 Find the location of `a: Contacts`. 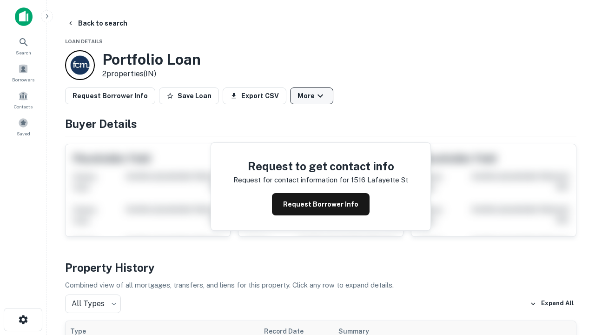

a: Contacts is located at coordinates (23, 100).